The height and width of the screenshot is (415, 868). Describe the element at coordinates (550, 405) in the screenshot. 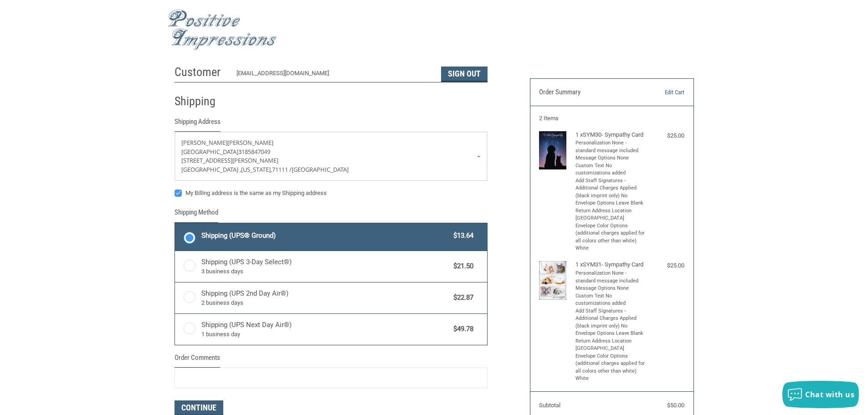

I see `span: Subtotal` at that location.